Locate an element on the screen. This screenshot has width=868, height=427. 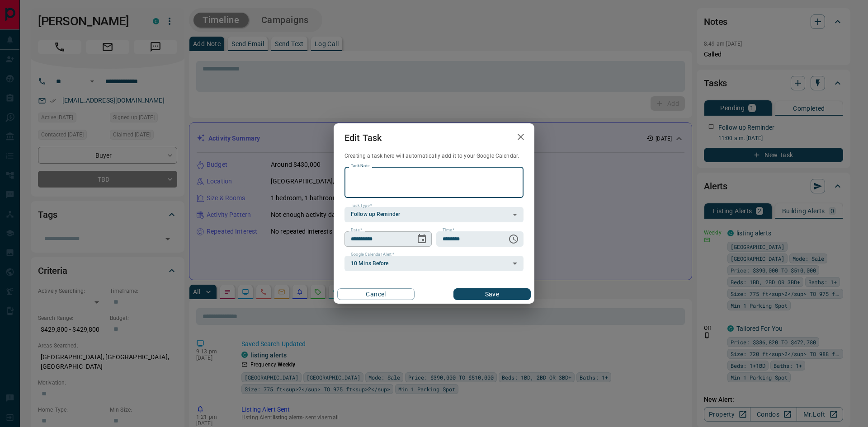
button: Choose time, selected time is 11:00 AM is located at coordinates (514, 239).